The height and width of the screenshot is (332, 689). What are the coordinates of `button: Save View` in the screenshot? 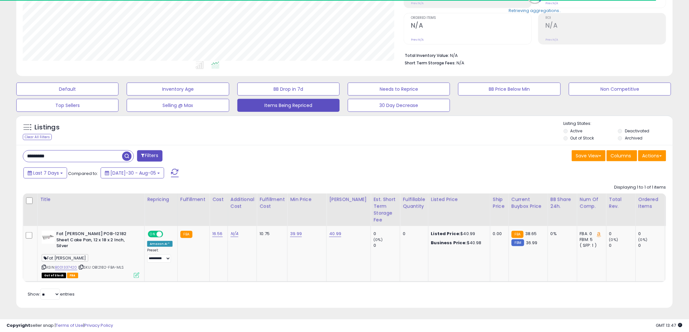 It's located at (588, 156).